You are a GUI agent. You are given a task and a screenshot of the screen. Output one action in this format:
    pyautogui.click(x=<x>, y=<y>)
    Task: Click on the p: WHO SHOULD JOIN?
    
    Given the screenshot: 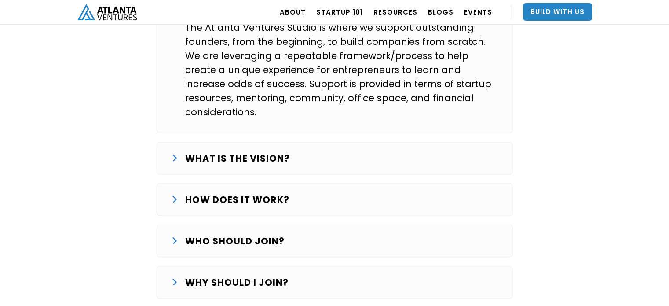 What is the action you would take?
    pyautogui.click(x=235, y=241)
    